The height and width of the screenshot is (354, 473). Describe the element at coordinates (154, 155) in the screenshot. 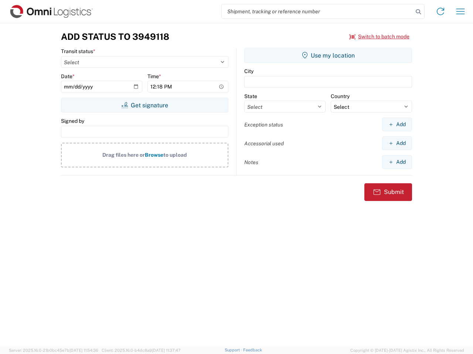

I see `span: Browse` at that location.